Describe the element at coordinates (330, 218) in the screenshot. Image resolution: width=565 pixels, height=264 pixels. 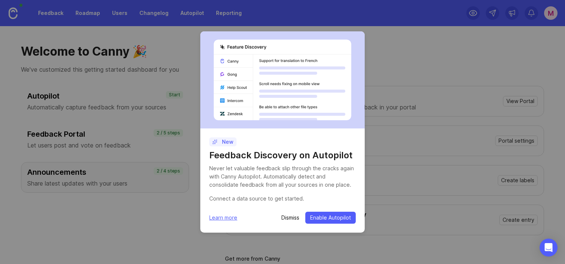
I see `button: Enable Autopilot` at that location.